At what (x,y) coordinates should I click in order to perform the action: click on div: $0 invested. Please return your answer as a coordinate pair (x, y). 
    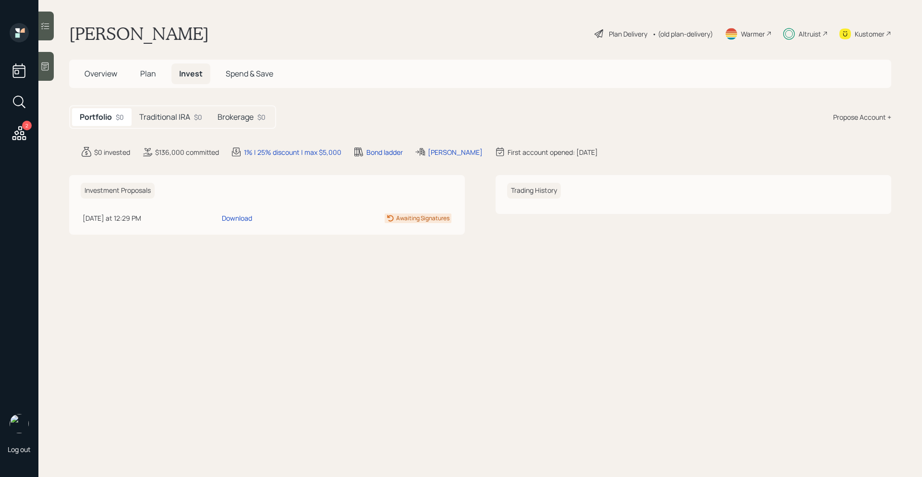
    Looking at the image, I should click on (112, 152).